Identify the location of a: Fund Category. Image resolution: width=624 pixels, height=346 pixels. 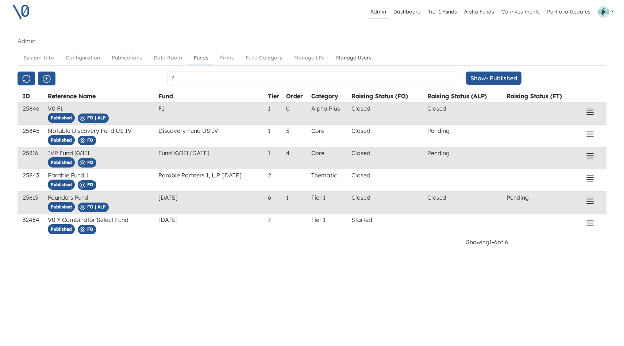
(264, 58).